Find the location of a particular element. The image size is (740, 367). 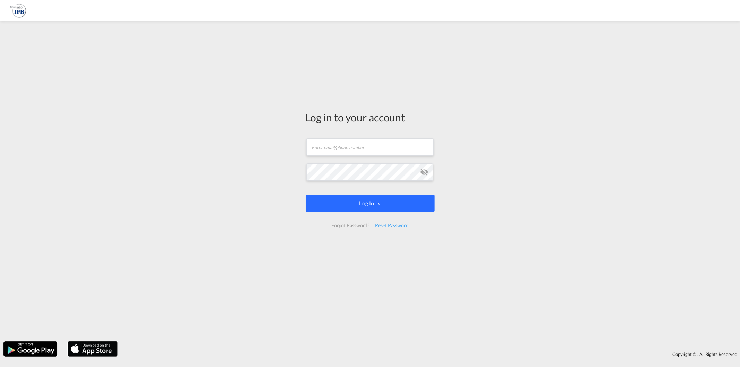

img: apple.png is located at coordinates (93, 349).